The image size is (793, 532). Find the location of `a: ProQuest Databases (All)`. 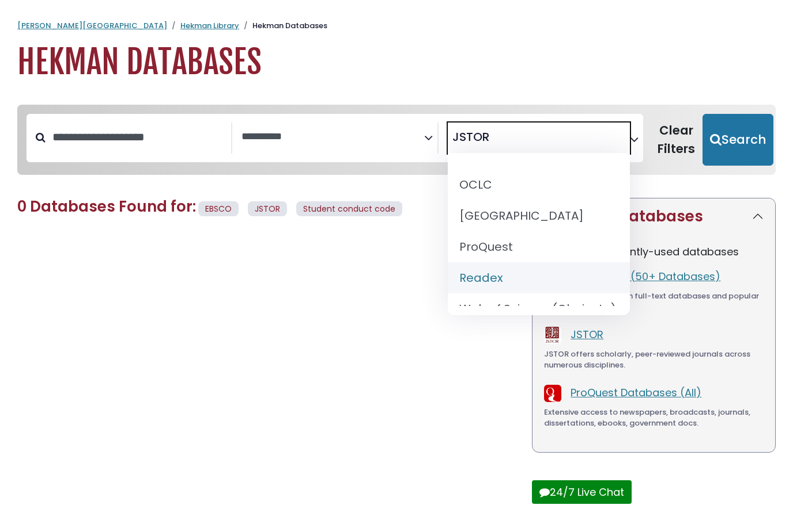

a: ProQuest Databases (All) is located at coordinates (636, 392).